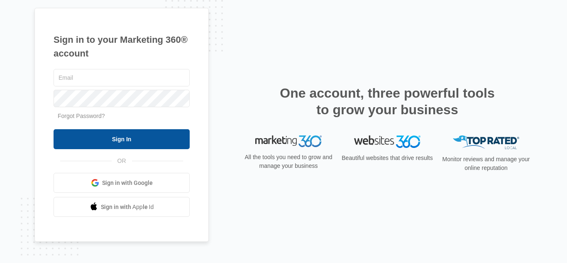 The width and height of the screenshot is (567, 263). Describe the element at coordinates (122, 78) in the screenshot. I see `input: Email` at that location.